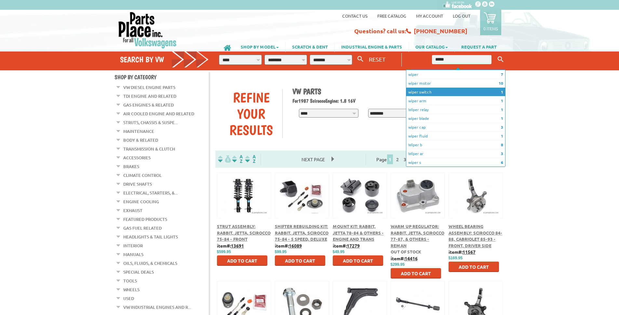  Describe the element at coordinates (139, 272) in the screenshot. I see `a: Special Deals` at that location.